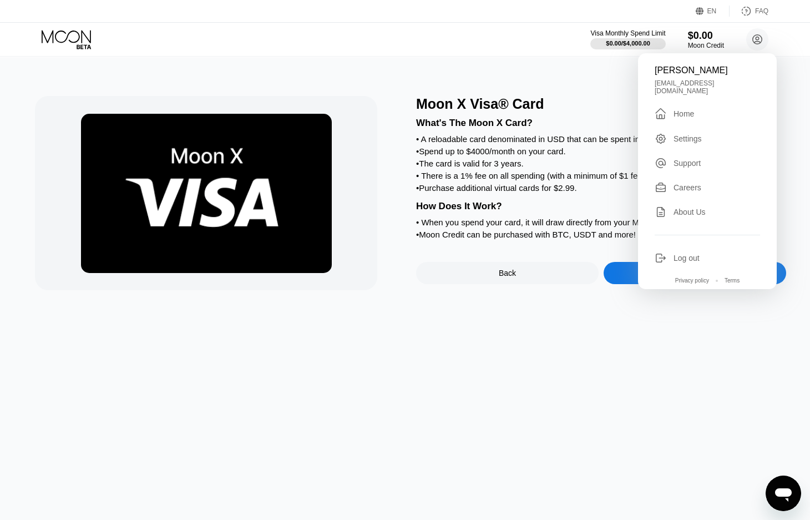 This screenshot has height=520, width=810. I want to click on div: $0.00 / $4,000.00, so click(628, 43).